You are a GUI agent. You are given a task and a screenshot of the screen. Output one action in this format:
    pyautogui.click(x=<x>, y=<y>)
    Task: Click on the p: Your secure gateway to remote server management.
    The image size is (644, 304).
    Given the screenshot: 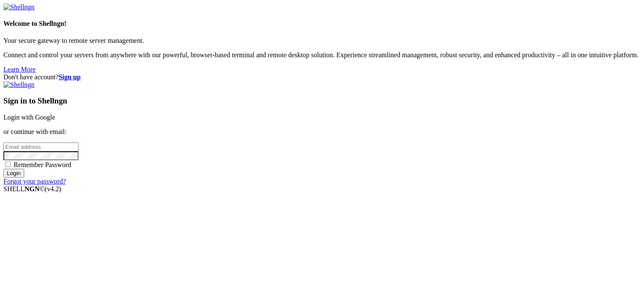 What is the action you would take?
    pyautogui.click(x=321, y=41)
    